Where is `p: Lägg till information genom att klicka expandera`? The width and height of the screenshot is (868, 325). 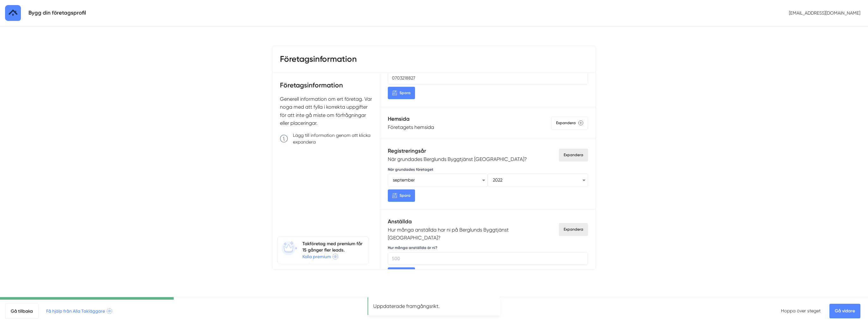 p: Lägg till information genom att klicka expandera is located at coordinates (333, 138).